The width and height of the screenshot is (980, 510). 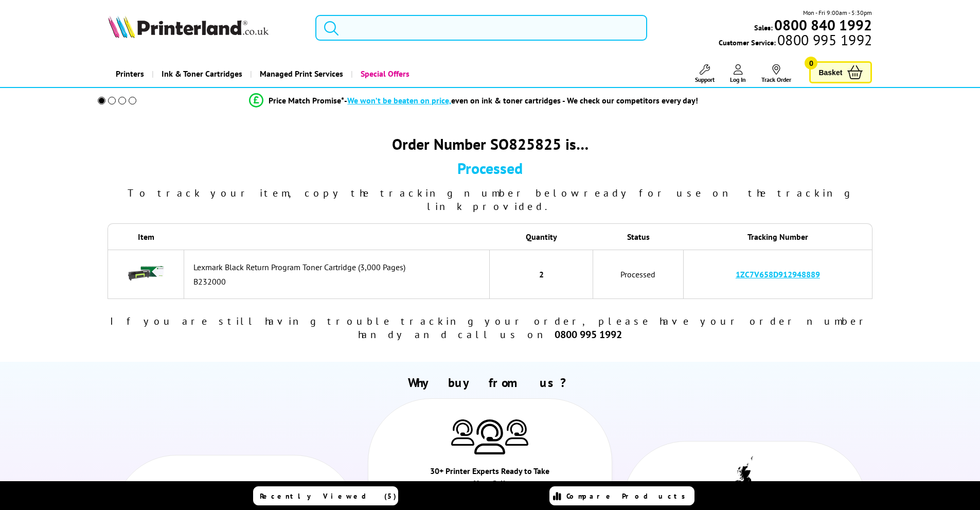 I want to click on a: Printers, so click(x=130, y=73).